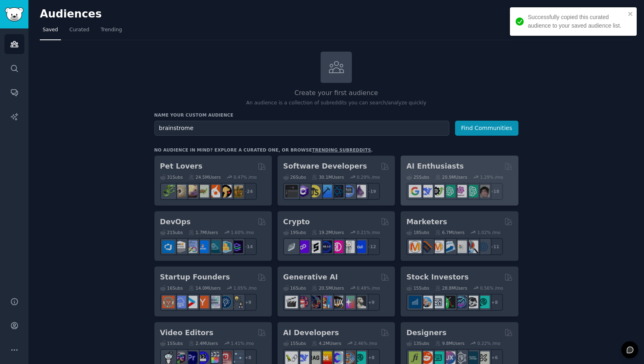 Image resolution: width=644 pixels, height=364 pixels. Describe the element at coordinates (79, 30) in the screenshot. I see `span: Curated` at that location.